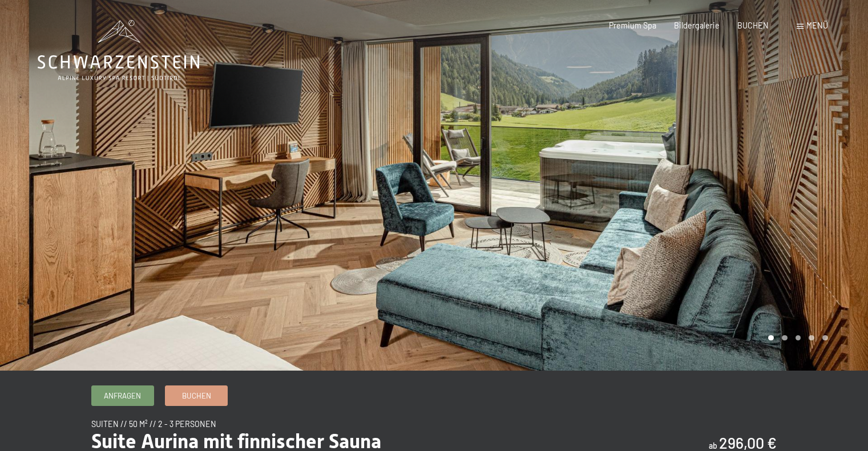 Image resolution: width=868 pixels, height=451 pixels. What do you see at coordinates (817, 25) in the screenshot?
I see `span: Menü` at bounding box center [817, 25].